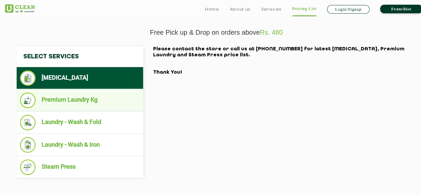 The height and width of the screenshot is (195, 421). What do you see at coordinates (28, 100) in the screenshot?
I see `img: Premium Laundry Kg` at bounding box center [28, 100].